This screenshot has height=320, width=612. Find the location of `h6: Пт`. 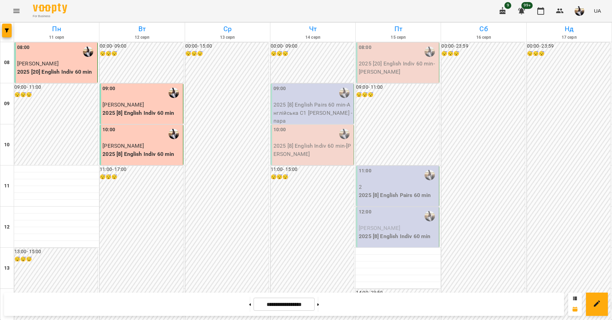

h6: Пт is located at coordinates (398, 29).